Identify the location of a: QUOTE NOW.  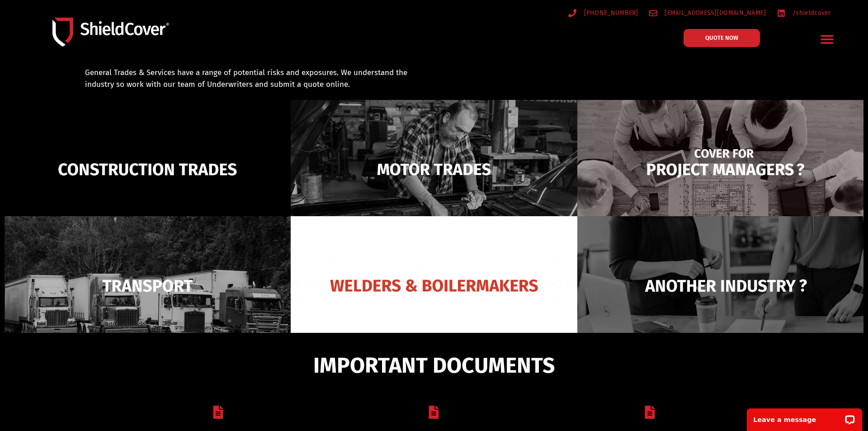
(722, 38).